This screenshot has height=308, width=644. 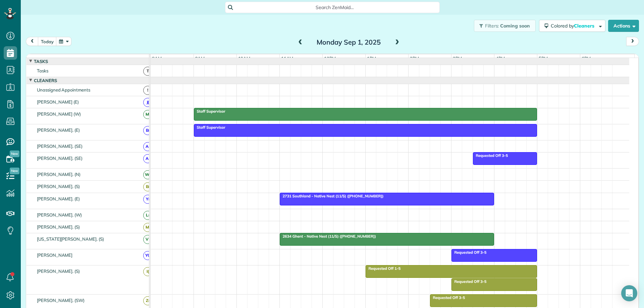 What do you see at coordinates (572, 26) in the screenshot?
I see `button: Colored byCleaners` at bounding box center [572, 26].